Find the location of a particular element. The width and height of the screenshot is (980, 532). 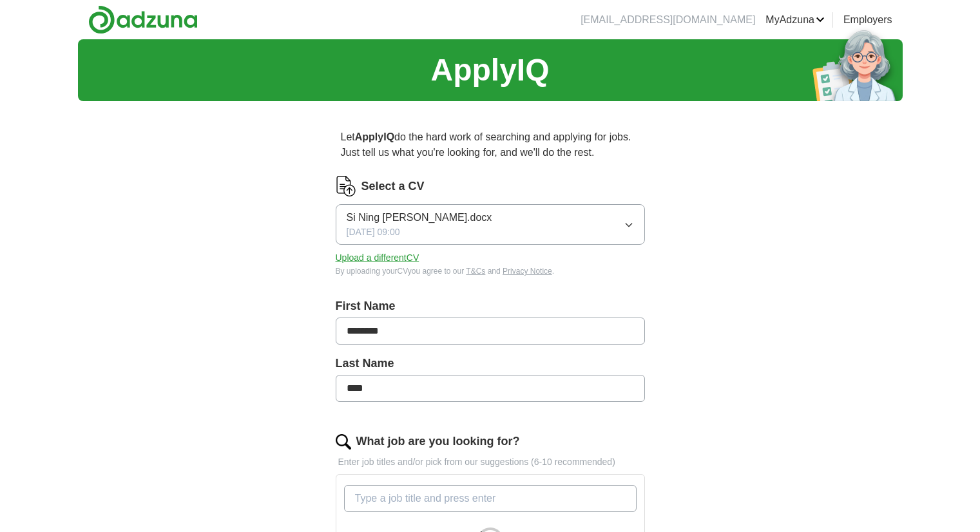

a: Privacy Notice is located at coordinates (527, 271).